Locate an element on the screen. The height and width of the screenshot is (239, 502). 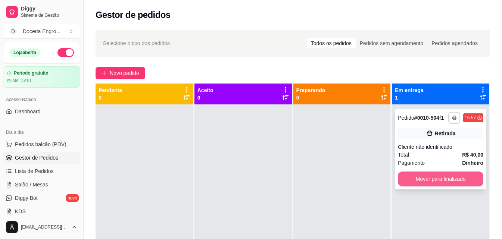
h2: Gestor de pedidos is located at coordinates (133, 15).